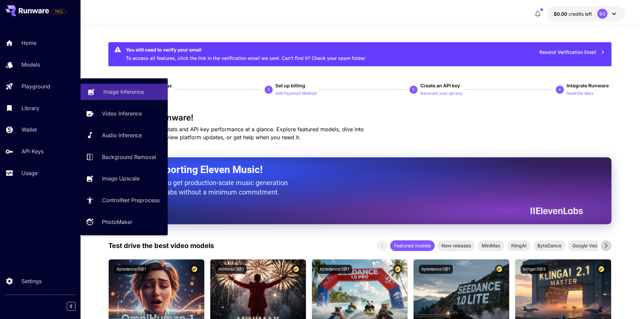 The image size is (644, 319). Describe the element at coordinates (296, 93) in the screenshot. I see `p: Add Payment Method` at that location.